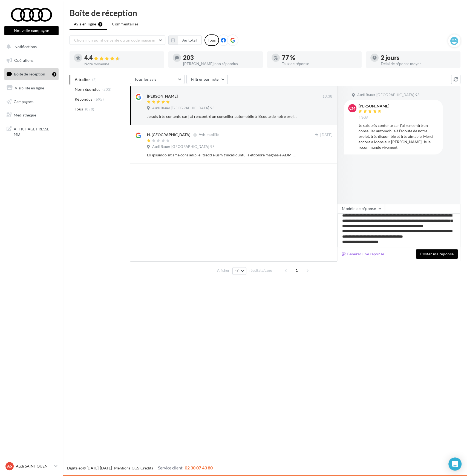 The height and width of the screenshot is (476, 467). Describe the element at coordinates (147, 468) in the screenshot. I see `a: Crédits` at that location.